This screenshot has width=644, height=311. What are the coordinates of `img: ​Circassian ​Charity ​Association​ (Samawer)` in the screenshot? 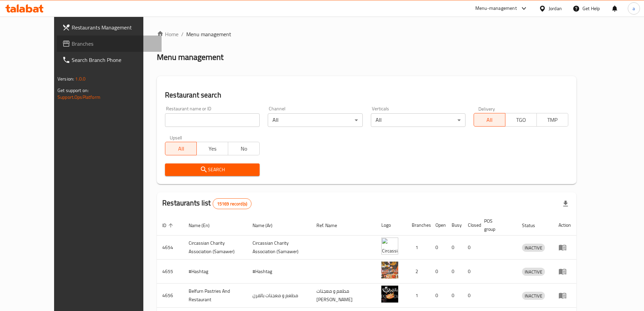 It's located at (390, 246).